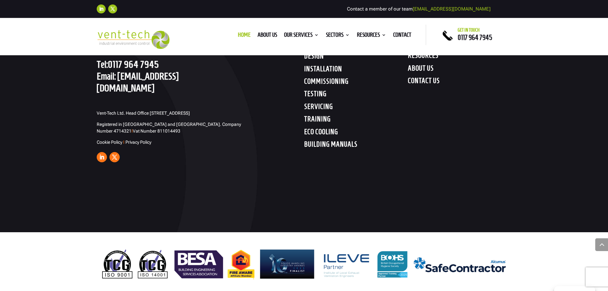 Image resolution: width=608 pixels, height=291 pixels. I want to click on h4: BUILDING MANUALS, so click(356, 146).